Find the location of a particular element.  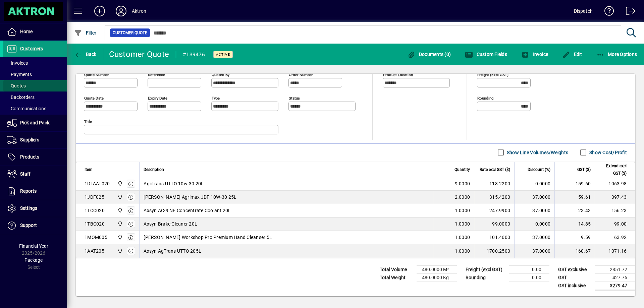

span: Back is located at coordinates (85, 54).